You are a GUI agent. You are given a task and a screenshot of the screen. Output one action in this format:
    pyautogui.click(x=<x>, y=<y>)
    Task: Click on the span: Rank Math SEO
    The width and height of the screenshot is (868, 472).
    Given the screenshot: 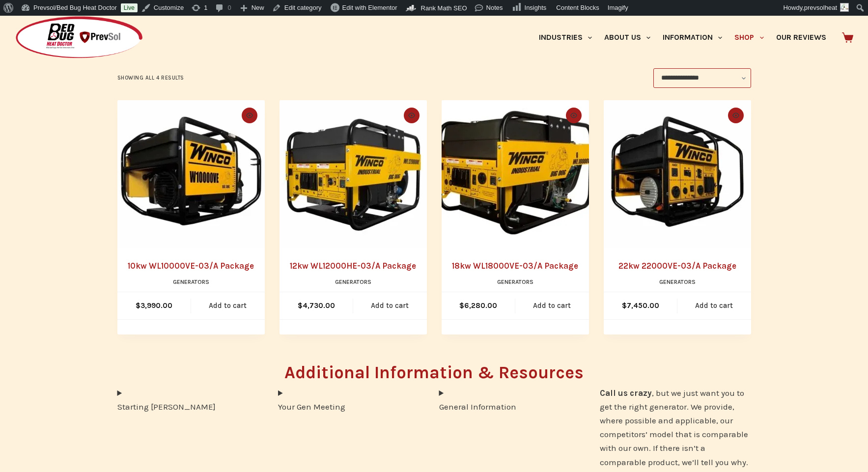 What is the action you would take?
    pyautogui.click(x=444, y=8)
    